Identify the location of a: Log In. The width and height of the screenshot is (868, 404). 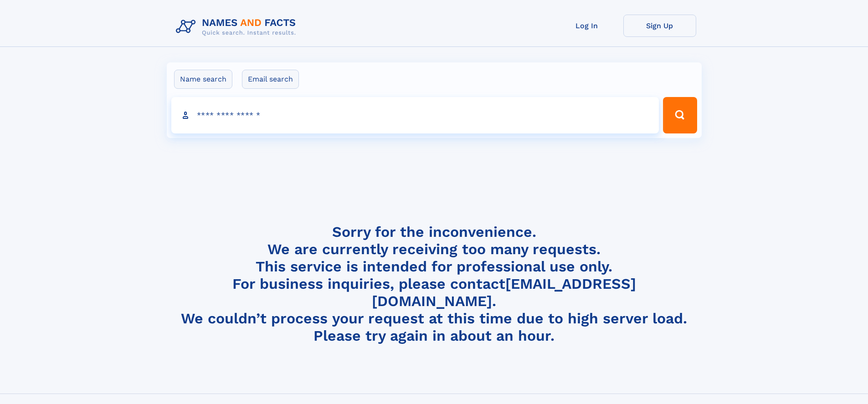
(587, 25).